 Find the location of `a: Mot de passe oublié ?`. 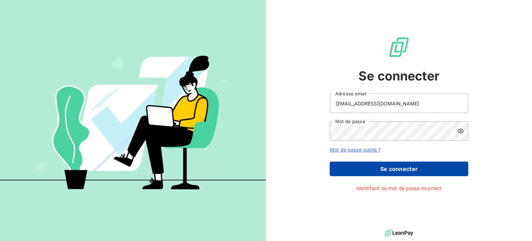

a: Mot de passe oublié ? is located at coordinates (355, 149).